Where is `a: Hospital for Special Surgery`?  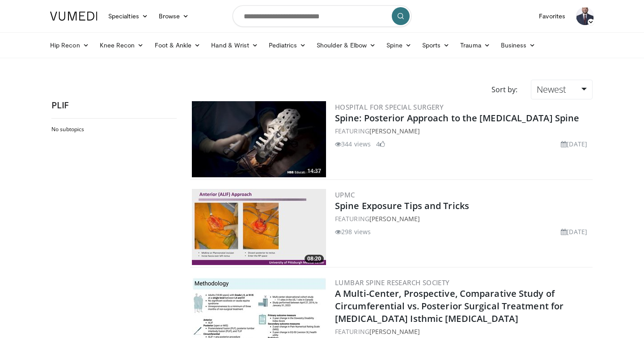 a: Hospital for Special Surgery is located at coordinates (390, 107).